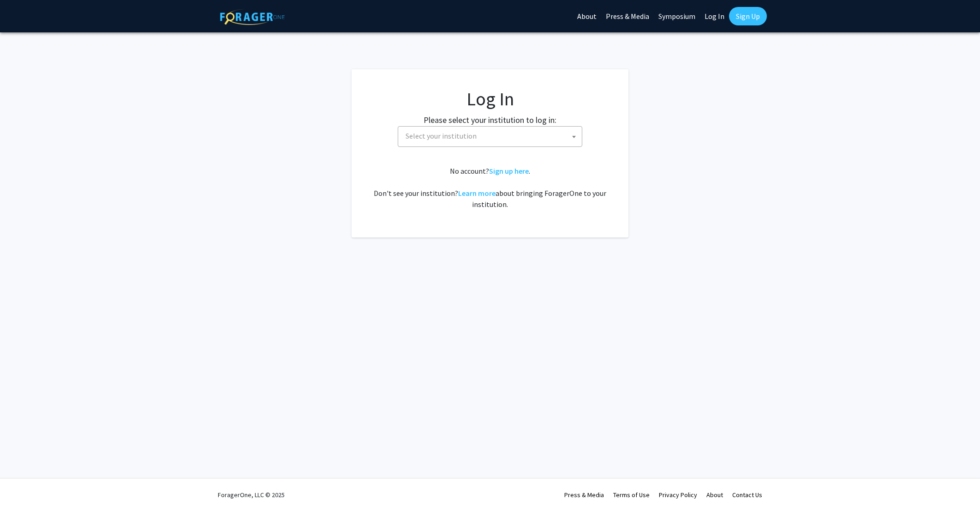 The image size is (980, 511). What do you see at coordinates (490, 187) in the screenshot?
I see `div: No account? . Don't see your institution? about bringing ForagerOne to your institution.` at bounding box center [490, 187].